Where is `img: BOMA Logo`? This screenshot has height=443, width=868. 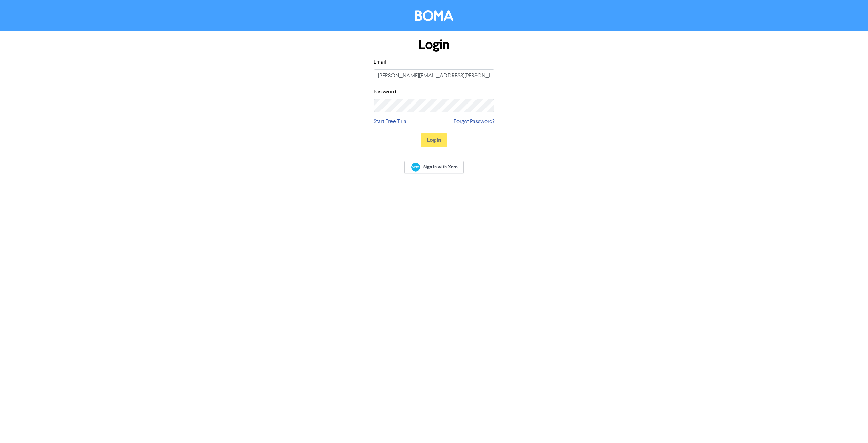 img: BOMA Logo is located at coordinates (434, 15).